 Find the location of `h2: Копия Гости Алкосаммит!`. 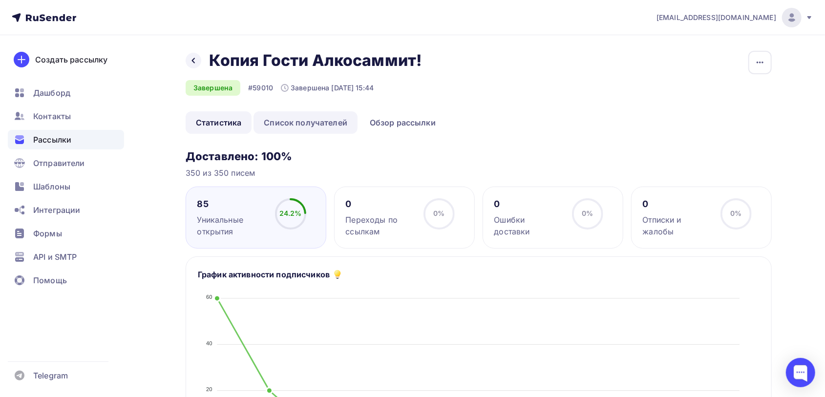

h2: Копия Гости Алкосаммит! is located at coordinates (315, 61).